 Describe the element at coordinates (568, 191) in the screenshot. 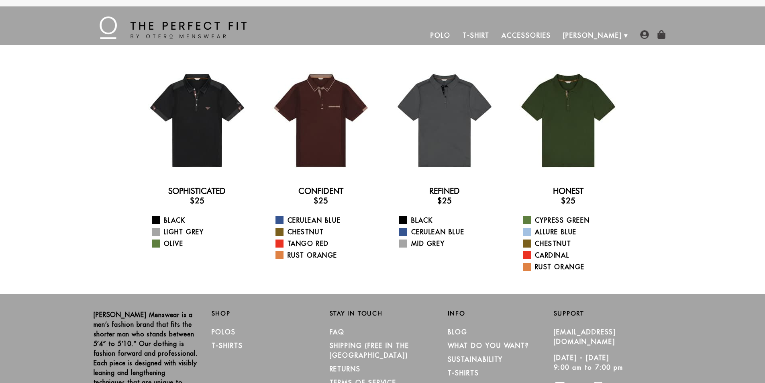

I see `a: Honest` at that location.